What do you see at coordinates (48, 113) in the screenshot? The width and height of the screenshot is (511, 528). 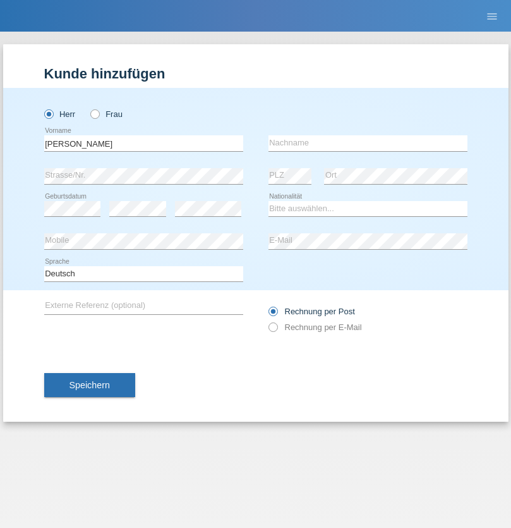 I see `input: Herr` at bounding box center [48, 113].